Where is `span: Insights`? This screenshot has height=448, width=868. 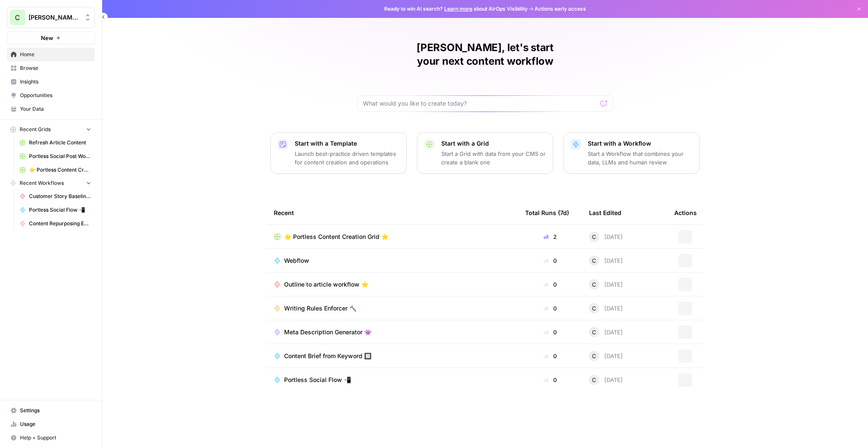
span: Insights is located at coordinates (55, 82).